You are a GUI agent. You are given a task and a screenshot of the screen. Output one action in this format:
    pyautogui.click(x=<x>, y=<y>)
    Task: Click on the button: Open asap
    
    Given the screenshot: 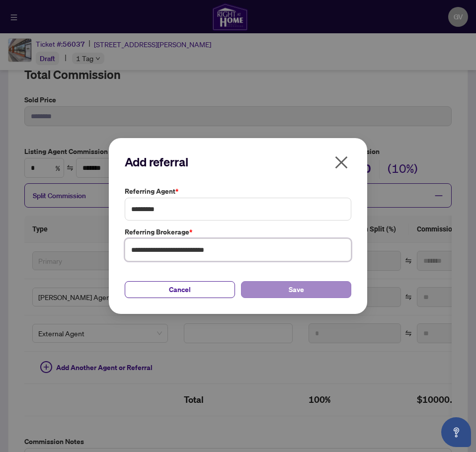 What is the action you would take?
    pyautogui.click(x=456, y=432)
    